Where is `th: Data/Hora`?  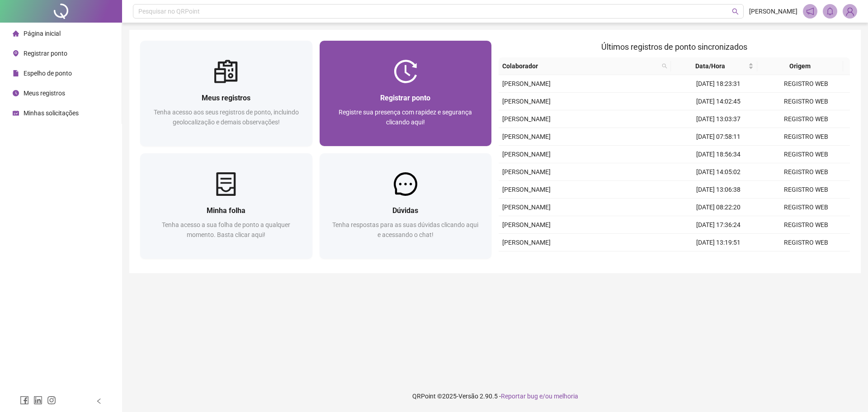
th: Data/Hora is located at coordinates (714, 66).